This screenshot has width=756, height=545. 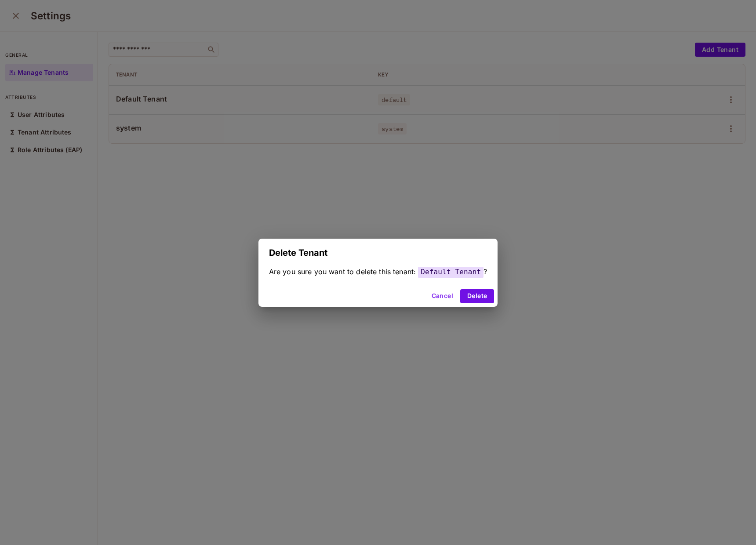 What do you see at coordinates (343, 272) in the screenshot?
I see `span: Are you sure you want to delete this tenant:` at bounding box center [343, 272].